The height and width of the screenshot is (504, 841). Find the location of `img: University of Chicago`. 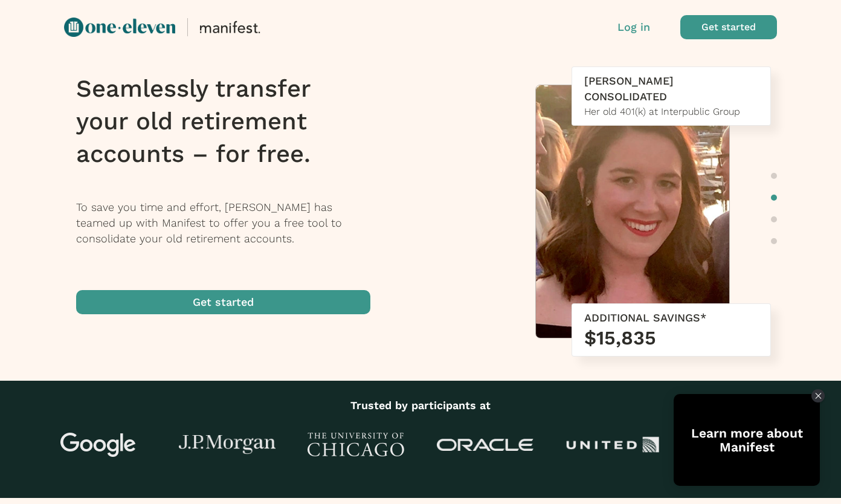

img: University of Chicago is located at coordinates (356, 445).